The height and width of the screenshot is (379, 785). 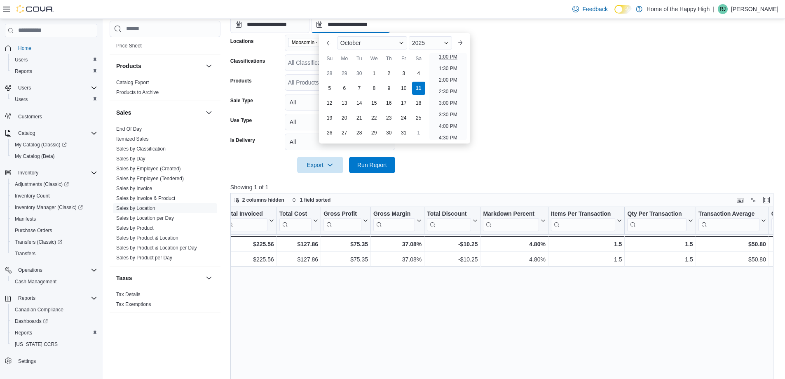 What do you see at coordinates (320, 165) in the screenshot?
I see `span: Export` at bounding box center [320, 165].